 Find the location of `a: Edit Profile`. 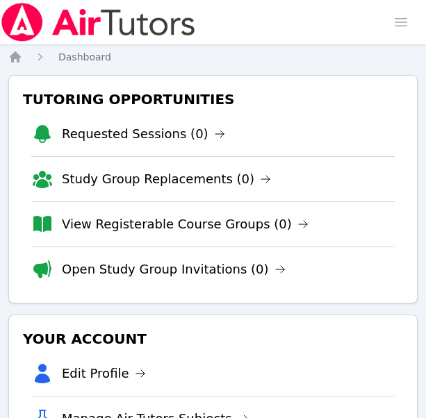

a: Edit Profile is located at coordinates (103, 374).